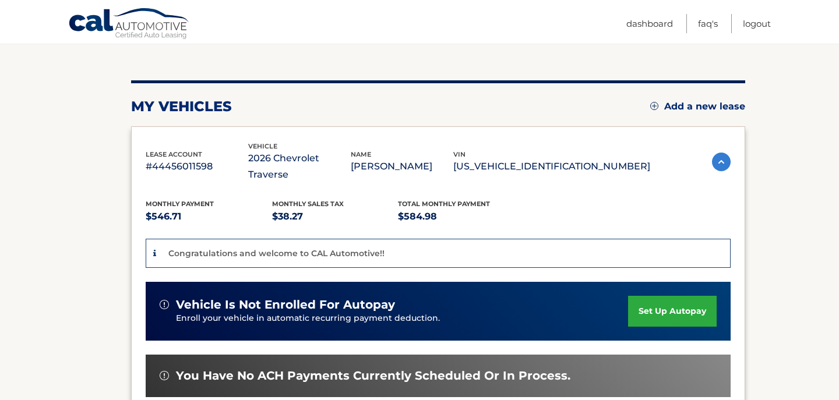  Describe the element at coordinates (285, 305) in the screenshot. I see `span: vehicle is not enrolled for autopay` at that location.